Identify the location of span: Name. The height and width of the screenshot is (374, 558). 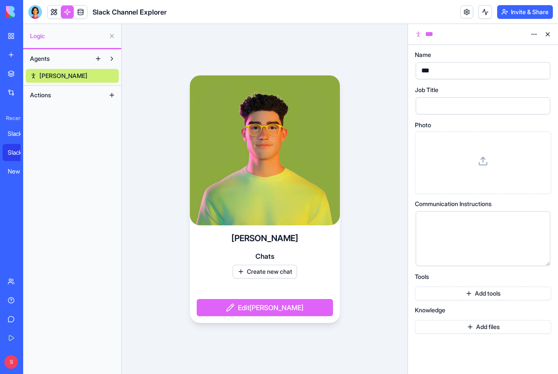
(423, 55).